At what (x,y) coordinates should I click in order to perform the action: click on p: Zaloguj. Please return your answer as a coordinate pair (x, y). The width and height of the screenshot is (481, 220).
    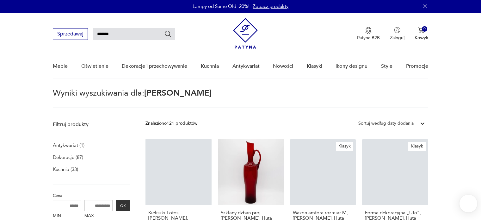
    Looking at the image, I should click on (397, 38).